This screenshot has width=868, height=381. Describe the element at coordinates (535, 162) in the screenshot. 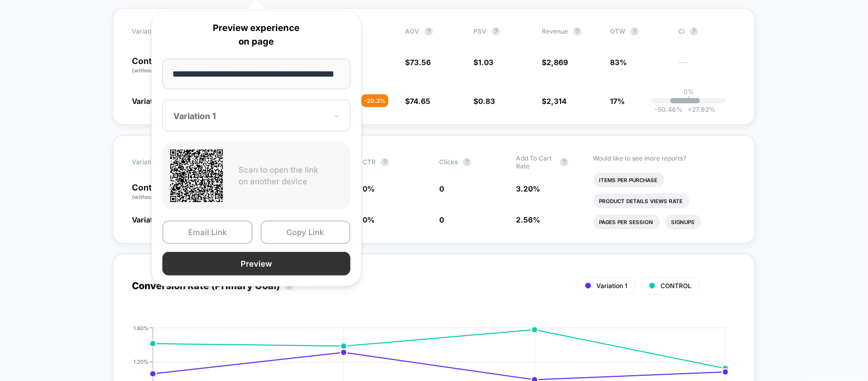

I see `span: Add To Cart Rate` at that location.